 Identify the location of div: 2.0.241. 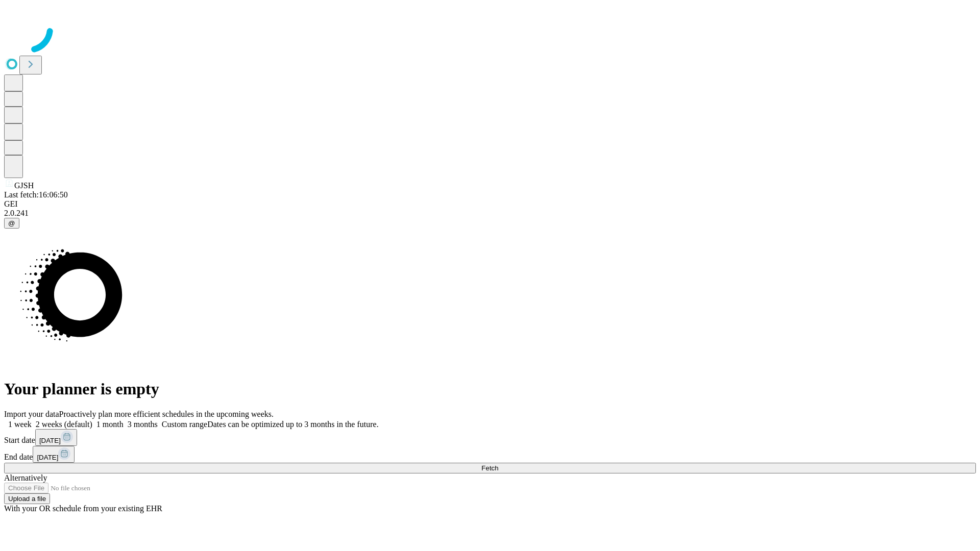
(490, 213).